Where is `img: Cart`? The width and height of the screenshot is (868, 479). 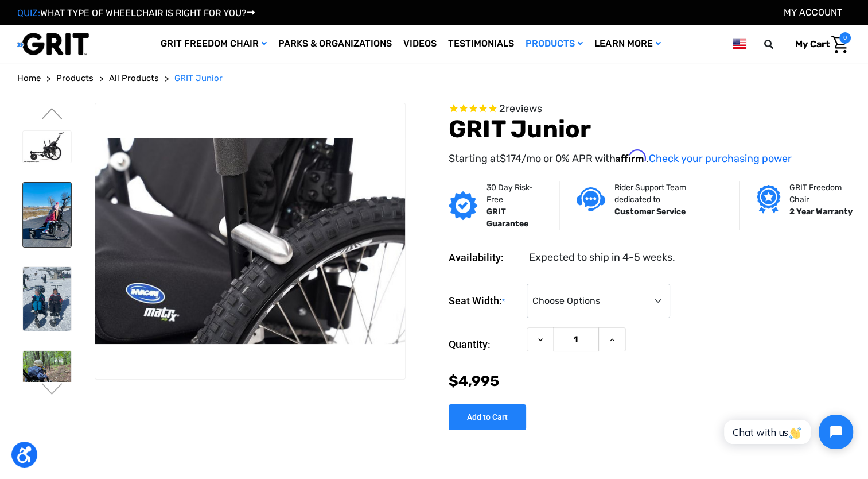 img: Cart is located at coordinates (840, 45).